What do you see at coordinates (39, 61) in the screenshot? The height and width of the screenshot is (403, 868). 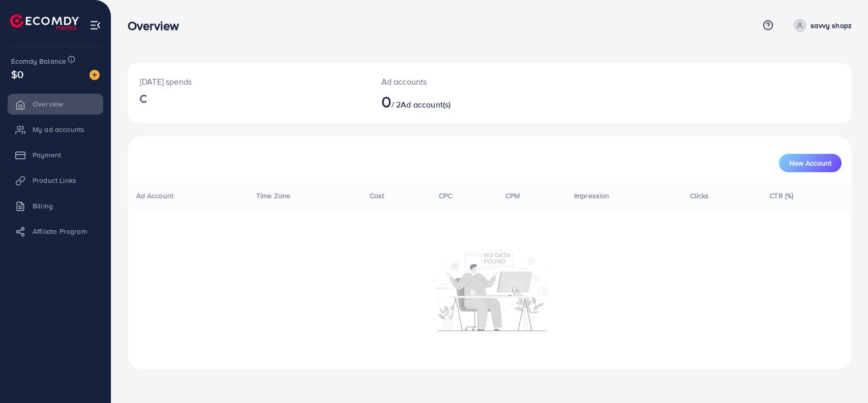 I see `span: Ecomdy Balance` at bounding box center [39, 61].